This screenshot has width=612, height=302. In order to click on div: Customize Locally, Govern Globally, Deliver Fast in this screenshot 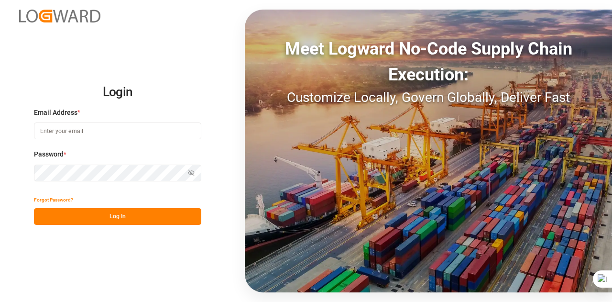, I will do `click(428, 98)`.